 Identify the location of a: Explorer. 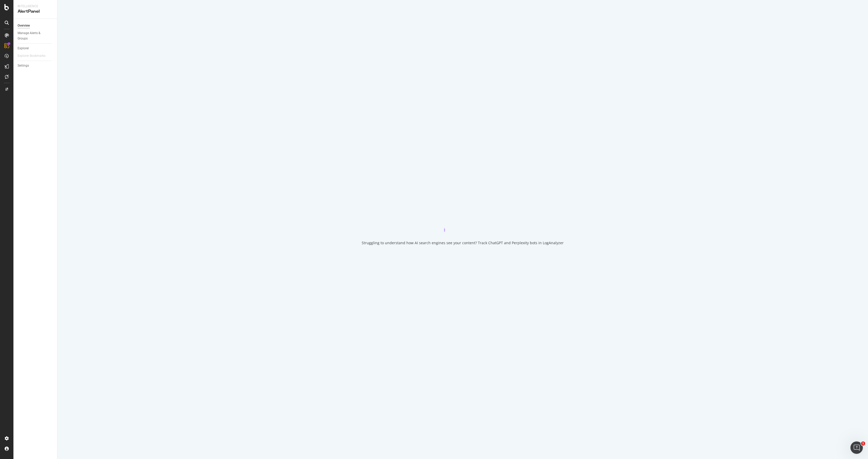
(35, 48).